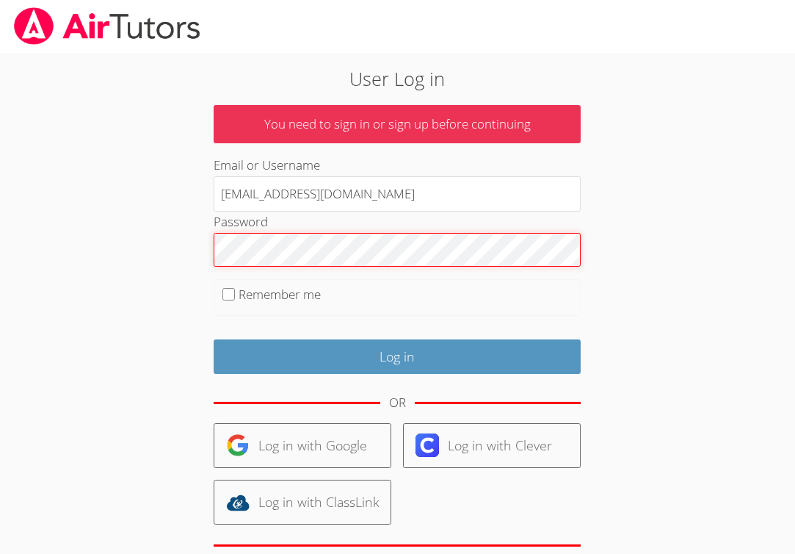 This screenshot has height=554, width=795. What do you see at coordinates (238, 502) in the screenshot?
I see `img: classlink-logo-d6bb404cc1216ec64c9a2012d9dc4662098be43eaf13dc465df04b49fa7ab582.svg` at bounding box center [238, 502].